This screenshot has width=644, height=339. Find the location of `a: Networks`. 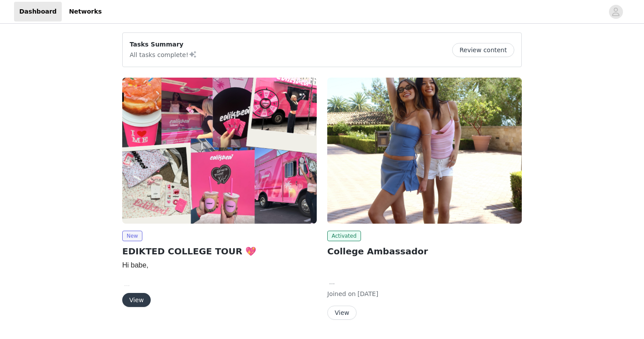

a: Networks is located at coordinates (85, 11).